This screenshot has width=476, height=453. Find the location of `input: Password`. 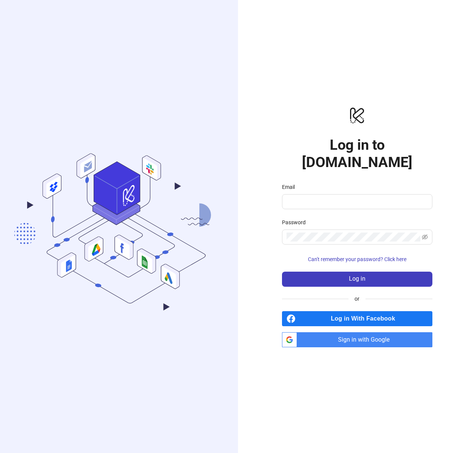

input: Password is located at coordinates (354, 237).